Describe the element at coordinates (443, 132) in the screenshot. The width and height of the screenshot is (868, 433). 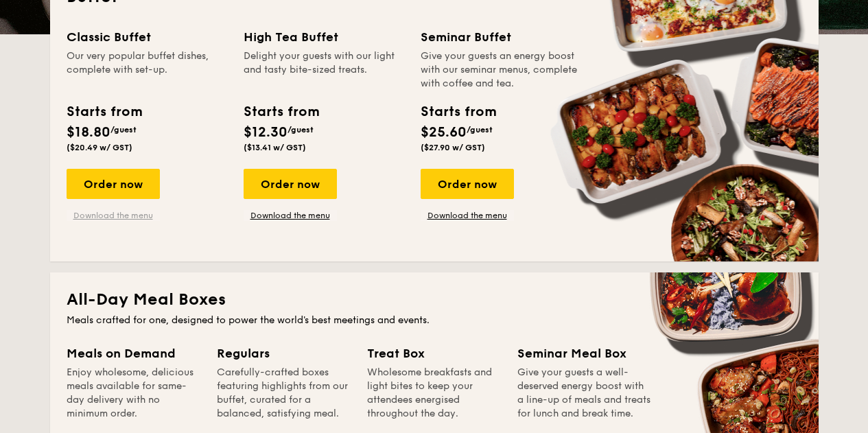
I see `span: $25.60` at that location.